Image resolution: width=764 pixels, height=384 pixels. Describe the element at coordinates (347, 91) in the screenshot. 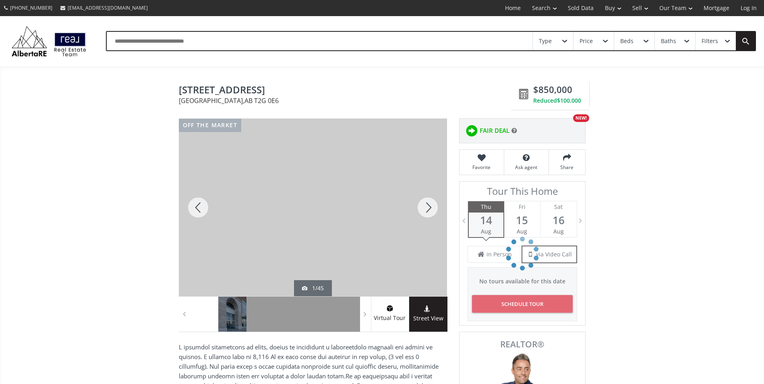

I see `span: 1111 Olympic Way SE #248` at that location.